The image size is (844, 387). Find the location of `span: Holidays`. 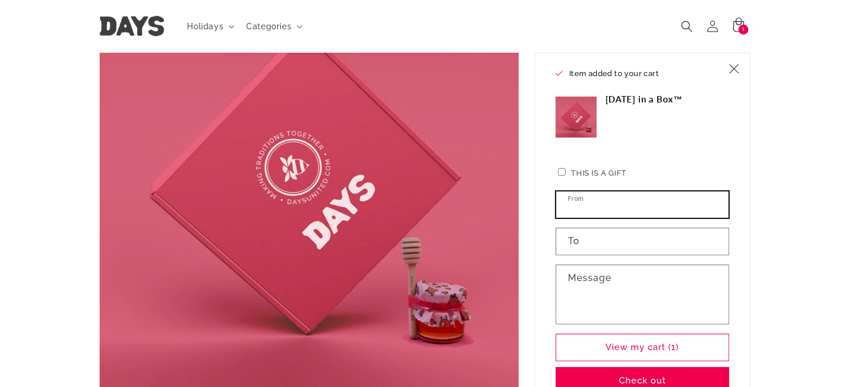

span: Holidays is located at coordinates (206, 26).